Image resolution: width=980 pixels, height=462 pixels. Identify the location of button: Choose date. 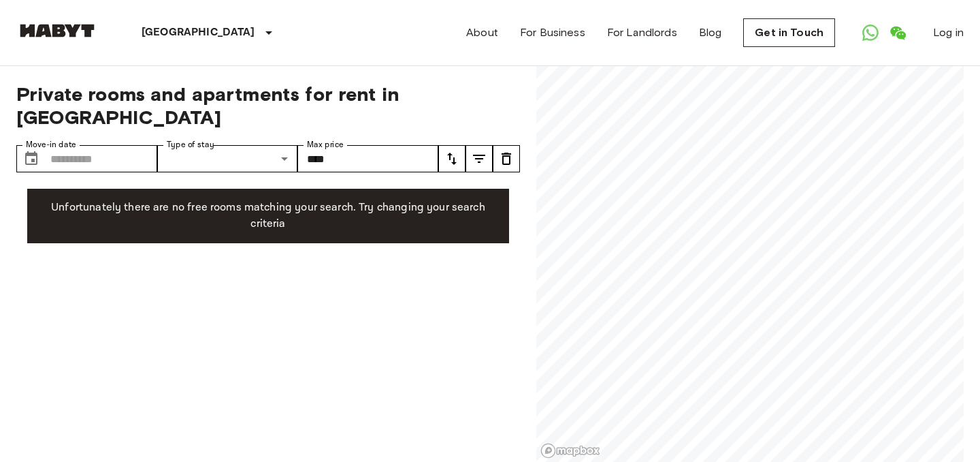
(31, 159).